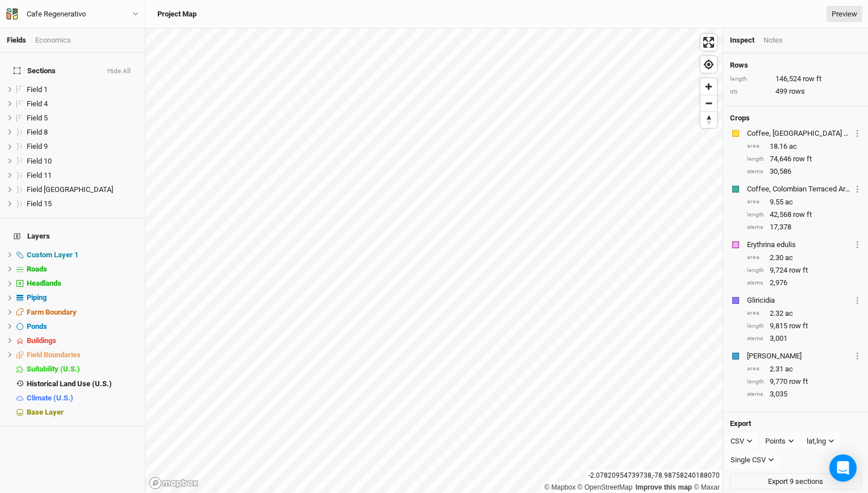  What do you see at coordinates (52, 312) in the screenshot?
I see `span: Farm Boundary` at bounding box center [52, 312].